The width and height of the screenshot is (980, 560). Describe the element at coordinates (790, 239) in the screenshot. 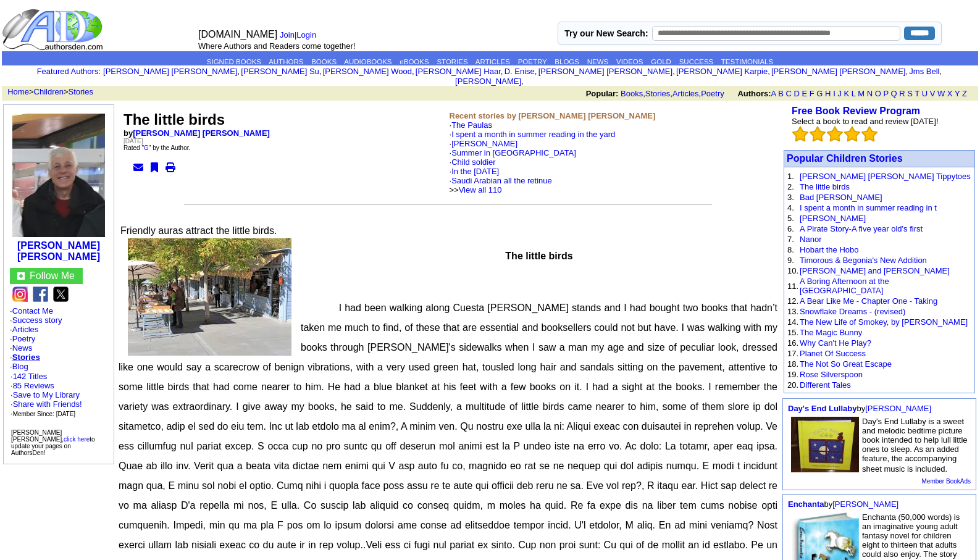

I see `font: 7.` at that location.